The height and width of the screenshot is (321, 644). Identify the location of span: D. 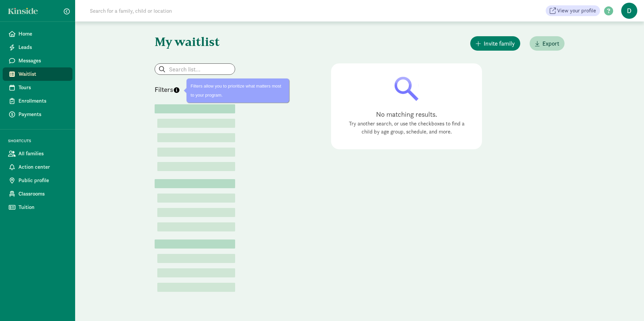
(629, 11).